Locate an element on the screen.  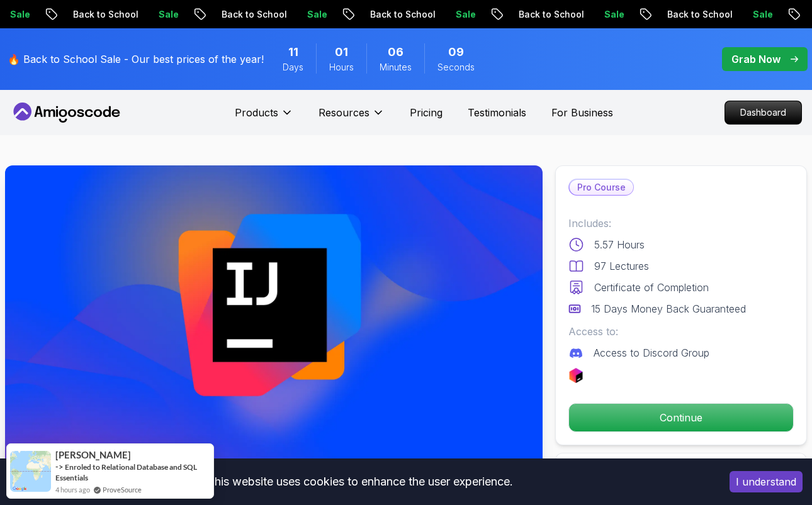
p: Products is located at coordinates (256, 113).